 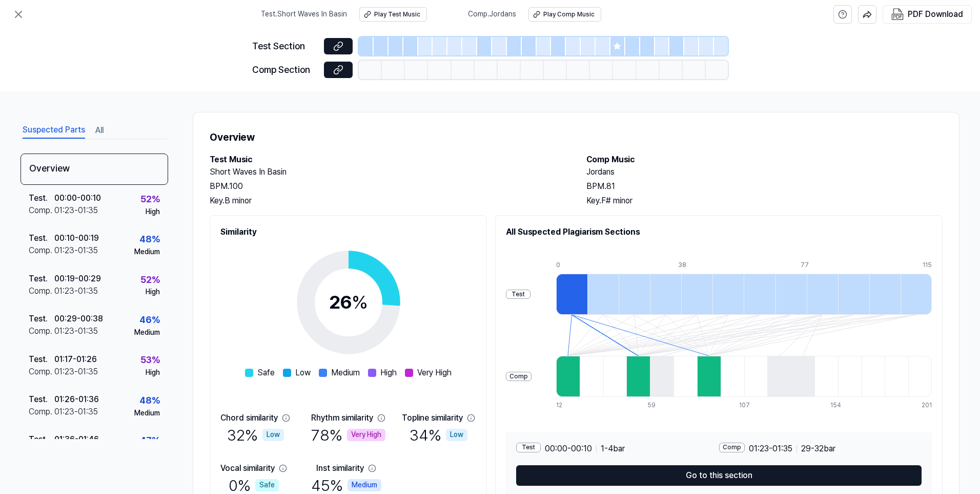 I want to click on svg: help, so click(x=843, y=14).